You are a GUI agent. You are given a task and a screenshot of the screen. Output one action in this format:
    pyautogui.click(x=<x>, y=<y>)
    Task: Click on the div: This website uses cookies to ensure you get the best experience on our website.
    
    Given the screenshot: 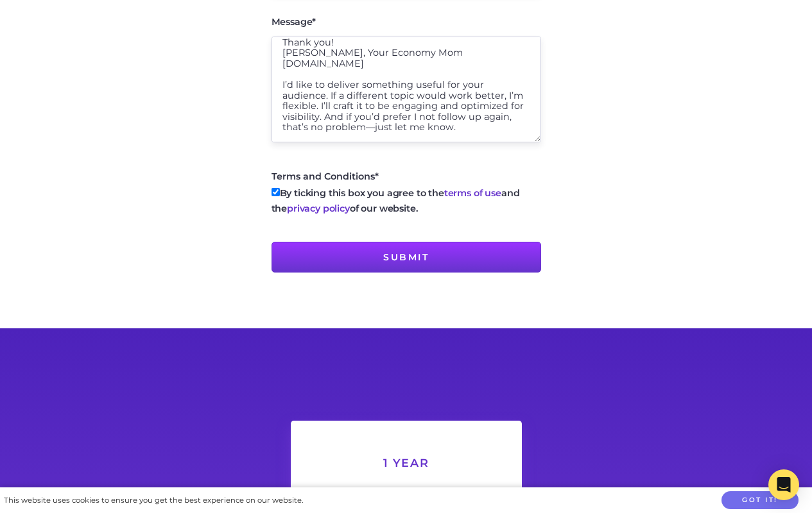 What is the action you would take?
    pyautogui.click(x=153, y=500)
    